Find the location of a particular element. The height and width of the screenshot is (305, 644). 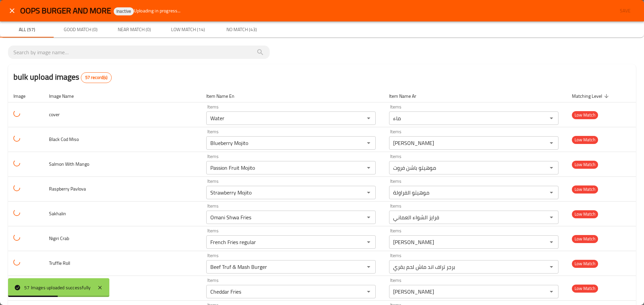

span: Salmon With Mango is located at coordinates (69, 164).